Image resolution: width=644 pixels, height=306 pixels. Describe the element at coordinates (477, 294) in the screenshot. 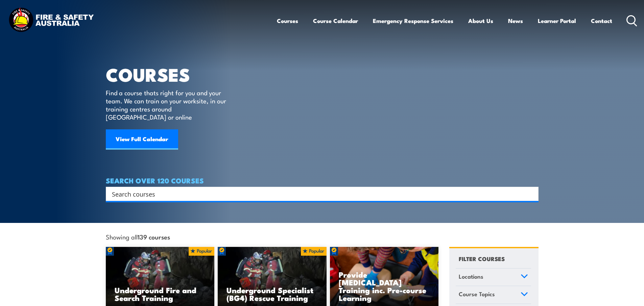

I see `span: Course Topics` at that location.